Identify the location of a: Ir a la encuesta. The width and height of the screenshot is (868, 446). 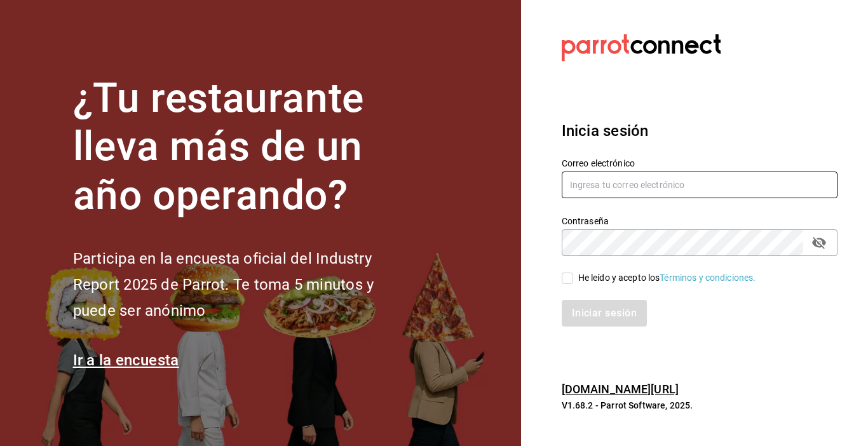
(126, 361).